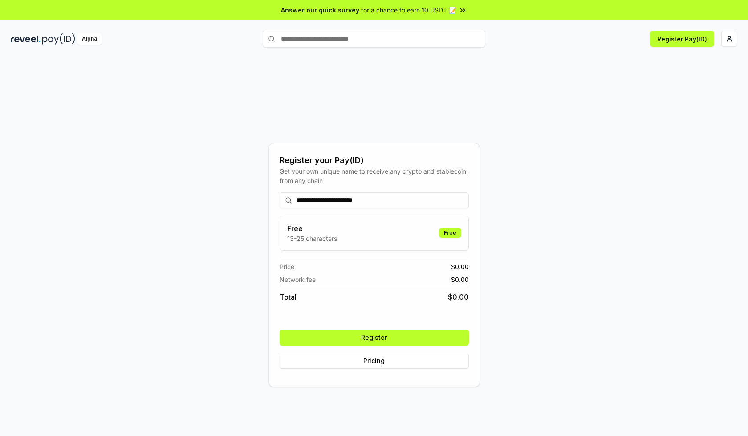 This screenshot has width=748, height=436. I want to click on button: Register, so click(374, 338).